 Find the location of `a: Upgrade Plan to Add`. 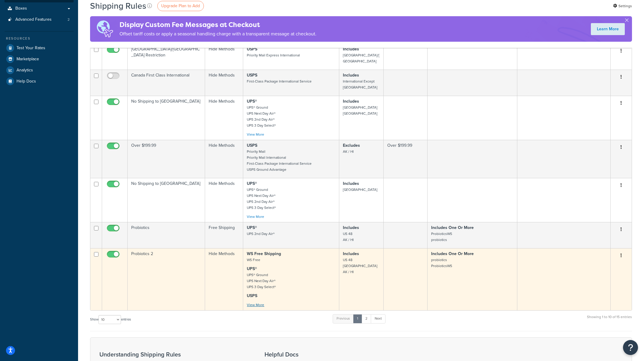

a: Upgrade Plan to Add is located at coordinates (180, 6).